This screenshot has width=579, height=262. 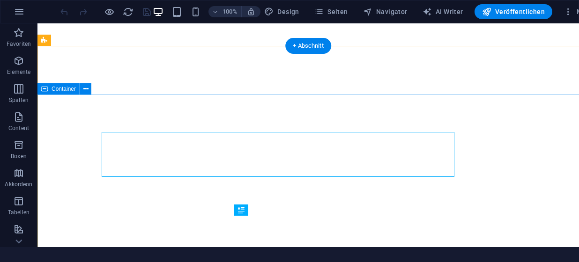 What do you see at coordinates (385, 12) in the screenshot?
I see `span: Navigator` at bounding box center [385, 12].